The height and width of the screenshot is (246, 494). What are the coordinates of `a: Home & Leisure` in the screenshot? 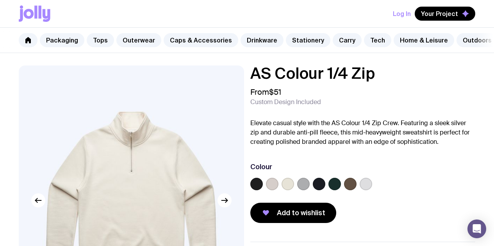 It's located at (424, 40).